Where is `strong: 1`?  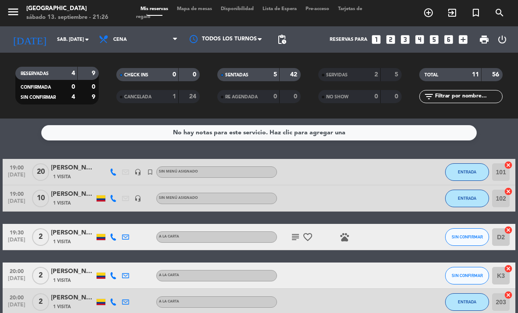 strong: 1 is located at coordinates (174, 97).